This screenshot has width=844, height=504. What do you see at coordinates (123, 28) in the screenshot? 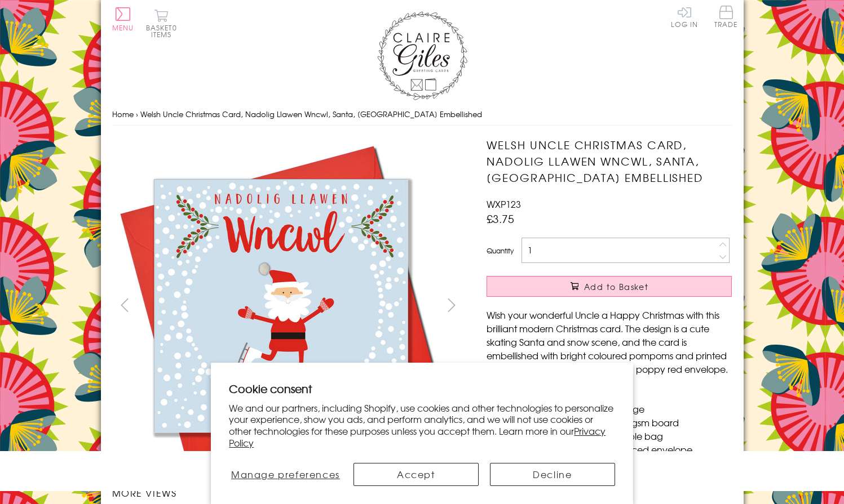
I see `span: Menu` at bounding box center [123, 28].